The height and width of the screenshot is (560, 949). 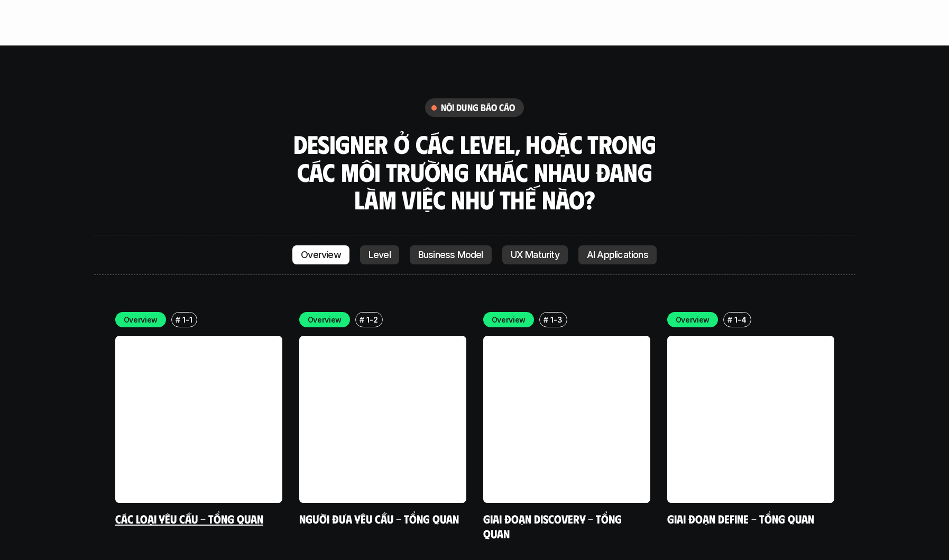 What do you see at coordinates (618, 255) in the screenshot?
I see `p: AI Applications` at bounding box center [618, 255].